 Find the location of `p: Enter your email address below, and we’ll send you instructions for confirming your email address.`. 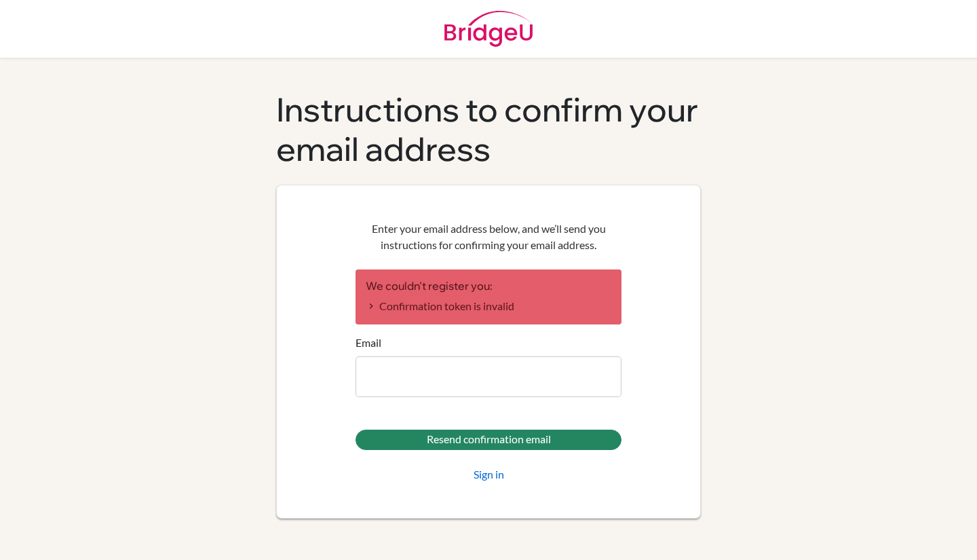

p: Enter your email address below, and we’ll send you instructions for confirming your email address. is located at coordinates (488, 237).